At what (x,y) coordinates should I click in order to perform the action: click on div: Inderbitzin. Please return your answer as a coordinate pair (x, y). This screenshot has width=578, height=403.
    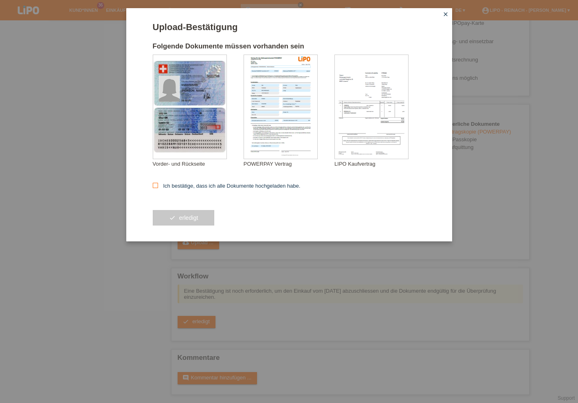
    Looking at the image, I should click on (202, 85).